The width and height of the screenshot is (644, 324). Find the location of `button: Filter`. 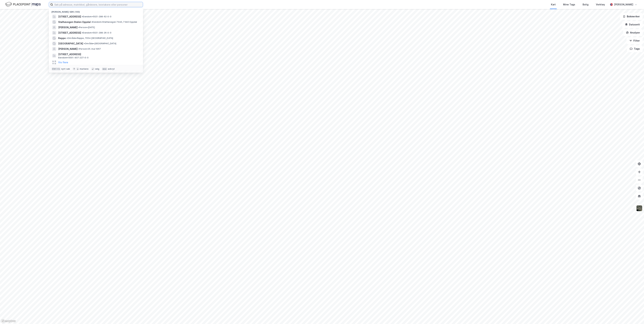

button: Filter is located at coordinates (635, 41).